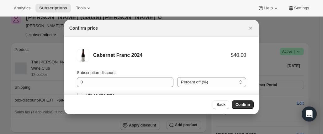 The width and height of the screenshot is (323, 134). What do you see at coordinates (100, 95) in the screenshot?
I see `span: Add as one-time` at bounding box center [100, 95].